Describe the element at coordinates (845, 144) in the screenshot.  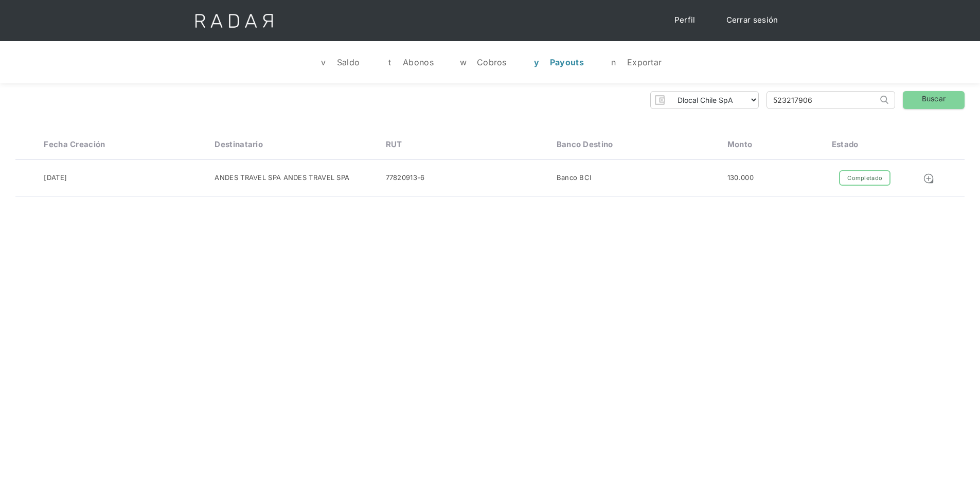
I see `div: Estado` at that location.